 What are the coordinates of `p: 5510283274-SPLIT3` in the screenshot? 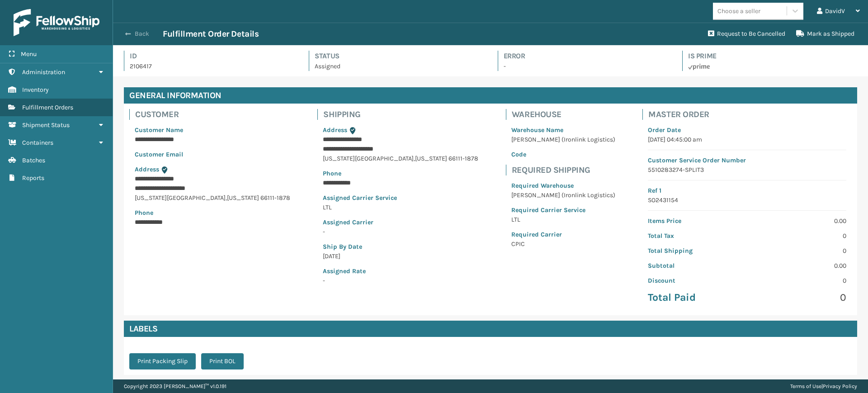 It's located at (747, 170).